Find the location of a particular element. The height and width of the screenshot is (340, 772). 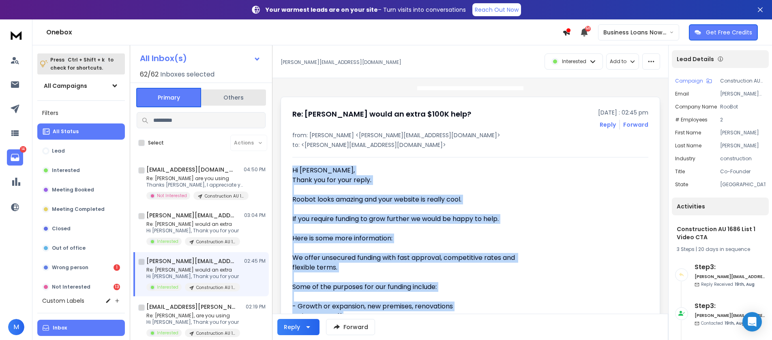

button: Interested is located at coordinates (81, 171).